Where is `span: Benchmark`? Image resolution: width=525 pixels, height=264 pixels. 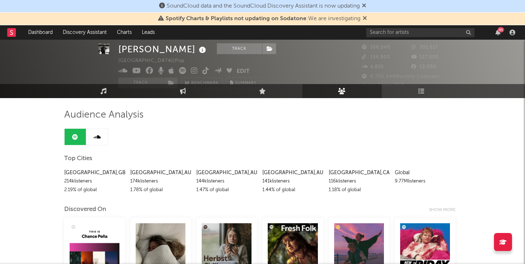 span: Benchmark is located at coordinates (205, 83).